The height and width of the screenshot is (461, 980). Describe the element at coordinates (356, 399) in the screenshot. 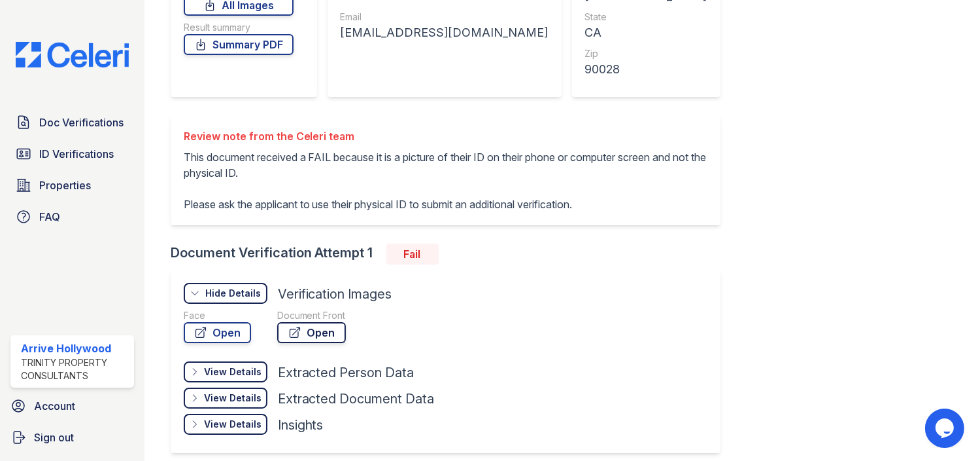

I see `div: Extracted Document Data` at that location.